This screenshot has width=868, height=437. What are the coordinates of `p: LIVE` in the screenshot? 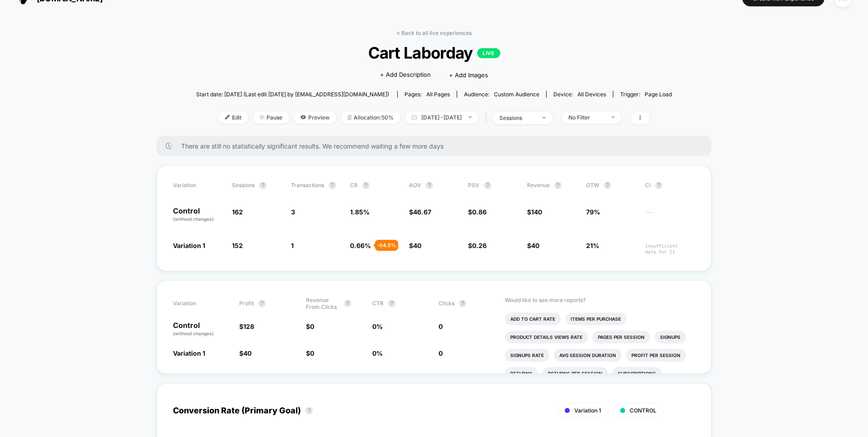 It's located at (488, 53).